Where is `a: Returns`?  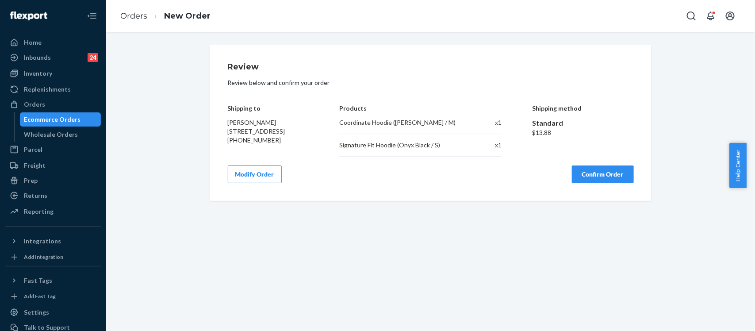
a: Returns is located at coordinates (53, 195).